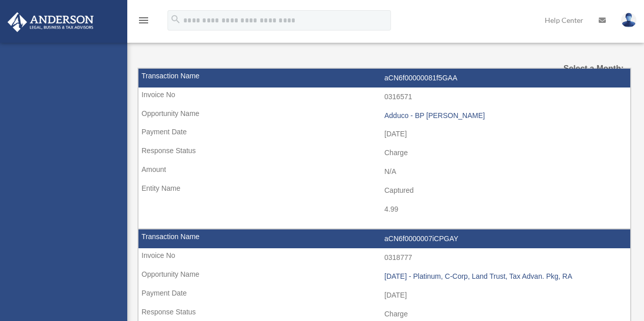  Describe the element at coordinates (384, 239) in the screenshot. I see `td: aCN6f0000007iCPGAY` at that location.